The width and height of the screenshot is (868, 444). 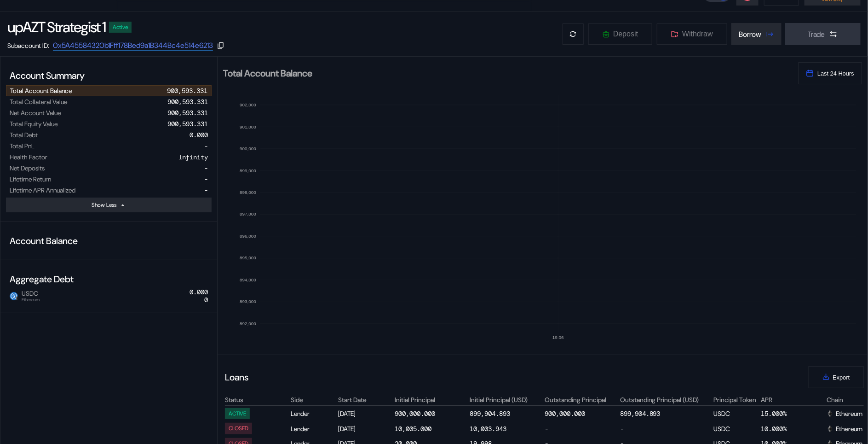 What do you see at coordinates (816, 34) in the screenshot?
I see `div: Trade` at bounding box center [816, 34].